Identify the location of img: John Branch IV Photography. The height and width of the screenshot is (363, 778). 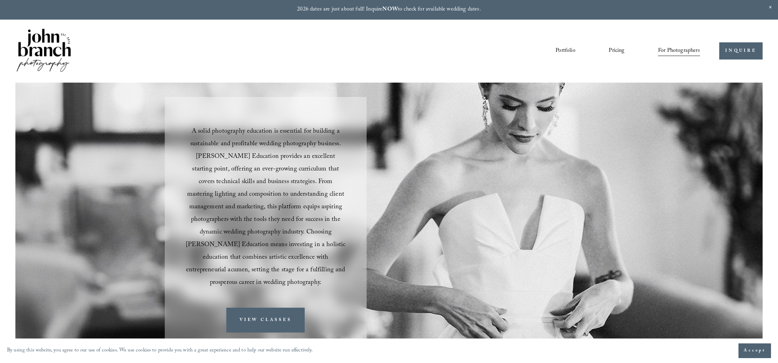
(44, 51).